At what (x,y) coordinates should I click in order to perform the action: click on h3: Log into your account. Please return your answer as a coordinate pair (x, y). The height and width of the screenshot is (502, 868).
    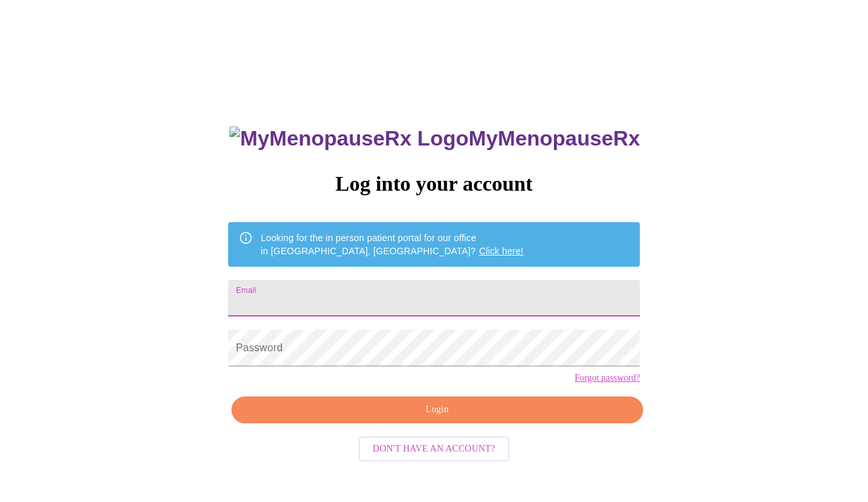
    Looking at the image, I should click on (434, 184).